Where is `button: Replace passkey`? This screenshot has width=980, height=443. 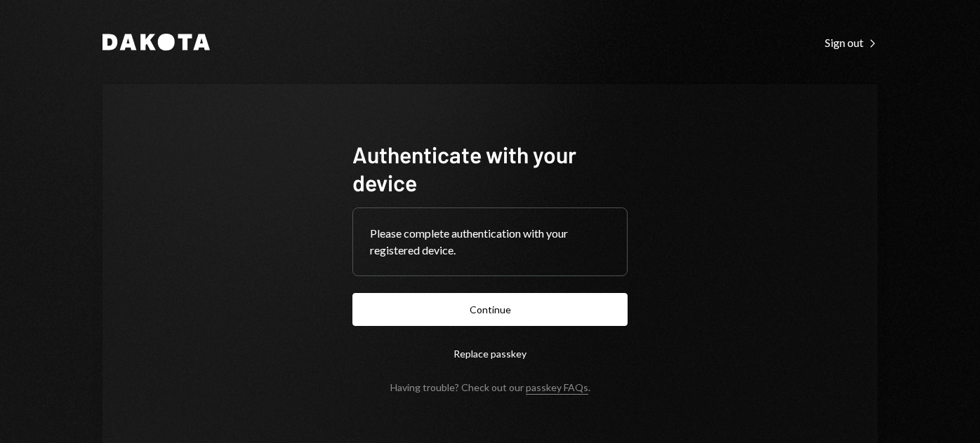
button: Replace passkey is located at coordinates (490, 353).